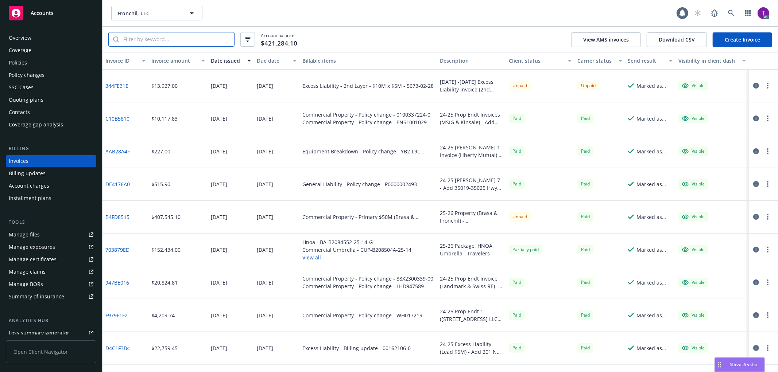 Image resolution: width=778 pixels, height=372 pixels. I want to click on div: Hnoa - BA-B2084552-25-14-G, so click(357, 242).